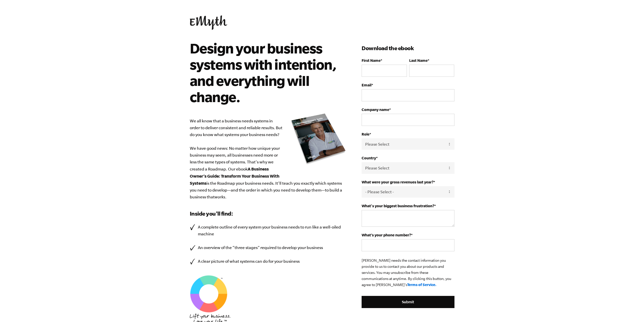 The height and width of the screenshot is (322, 644). I want to click on img: new_roadmap_cover_093019, so click(319, 139).